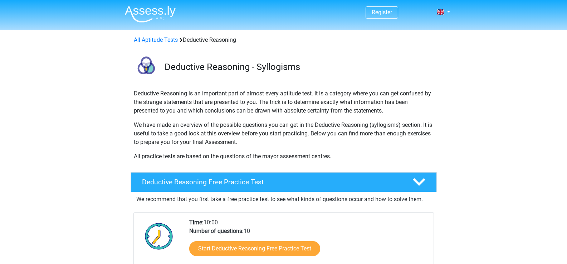  What do you see at coordinates (156, 40) in the screenshot?
I see `a: All Aptitude Tests` at bounding box center [156, 40].